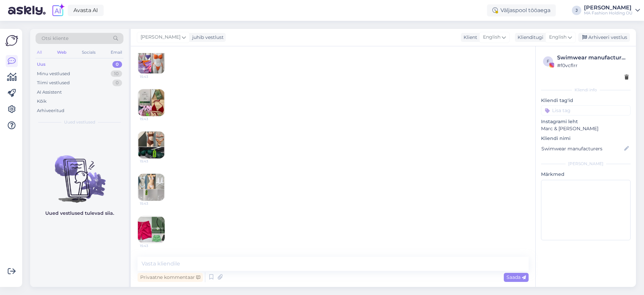  Describe the element at coordinates (58, 10) in the screenshot. I see `img: explore-ai` at that location.